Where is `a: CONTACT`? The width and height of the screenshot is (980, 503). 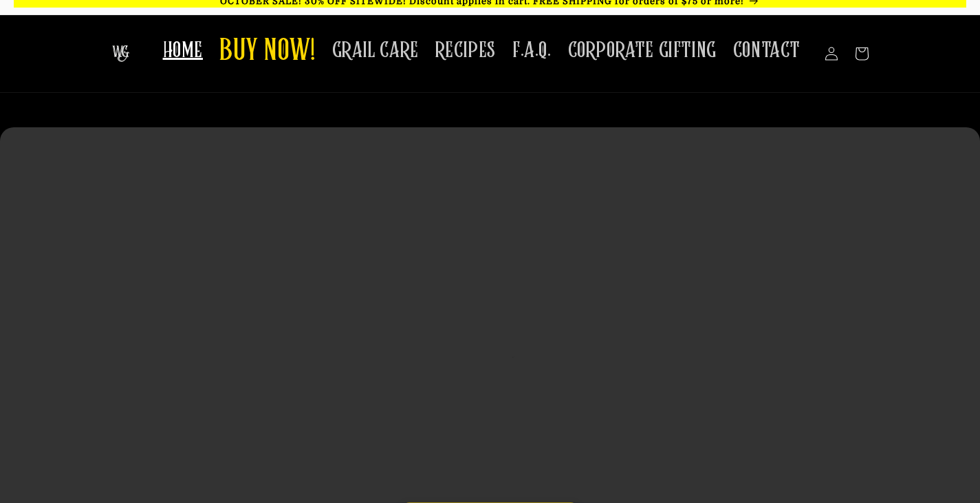
a: CONTACT is located at coordinates (767, 50).